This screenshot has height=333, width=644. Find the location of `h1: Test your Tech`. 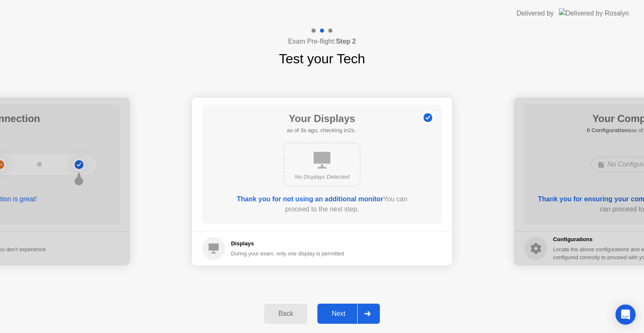

h1: Test your Tech is located at coordinates (322, 59).